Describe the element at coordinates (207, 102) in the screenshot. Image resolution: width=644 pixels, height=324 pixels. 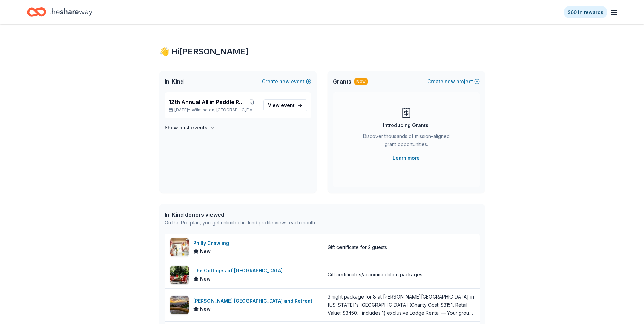
I see `span: 12th Annual All in Paddle Raffle` at that location.